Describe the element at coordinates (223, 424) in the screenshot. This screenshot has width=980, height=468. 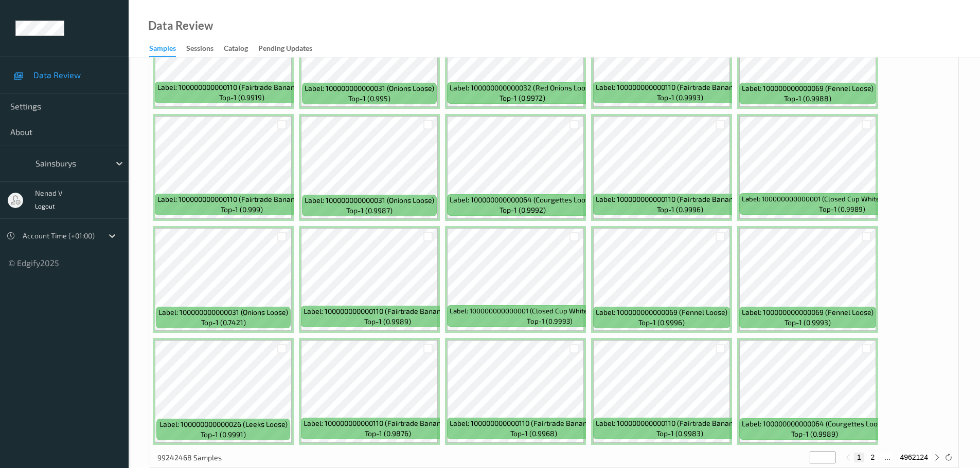
I see `span: Label: 100000000000026 (Leeks Loose)` at that location.